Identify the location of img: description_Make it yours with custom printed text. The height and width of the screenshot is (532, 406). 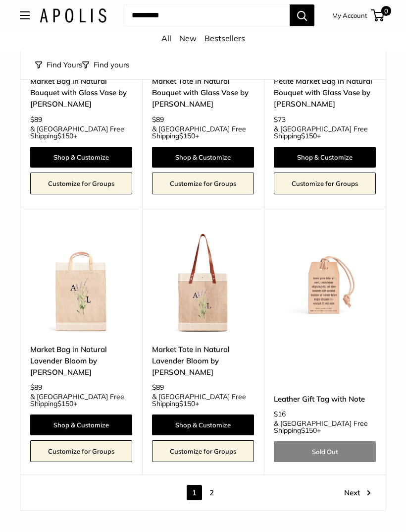
(325, 283).